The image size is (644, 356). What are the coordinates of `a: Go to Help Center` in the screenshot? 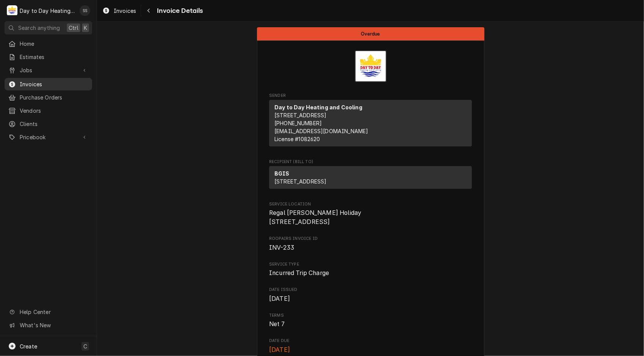 It's located at (48, 312).